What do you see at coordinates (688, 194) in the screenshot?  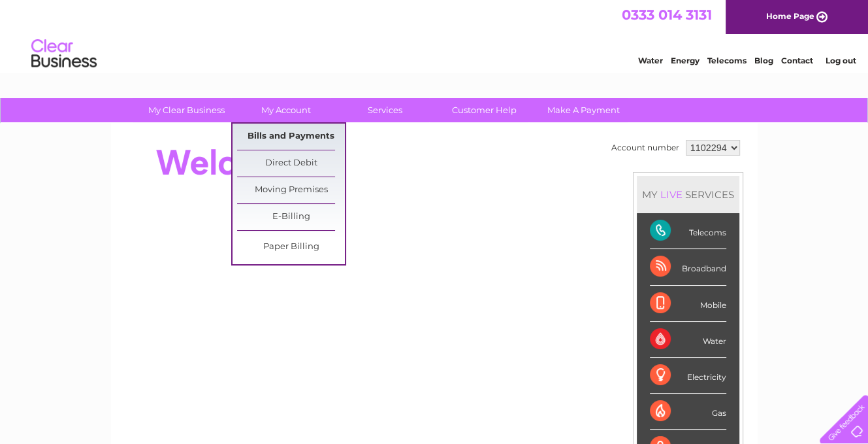 I see `div: MY SERVICES` at bounding box center [688, 194].